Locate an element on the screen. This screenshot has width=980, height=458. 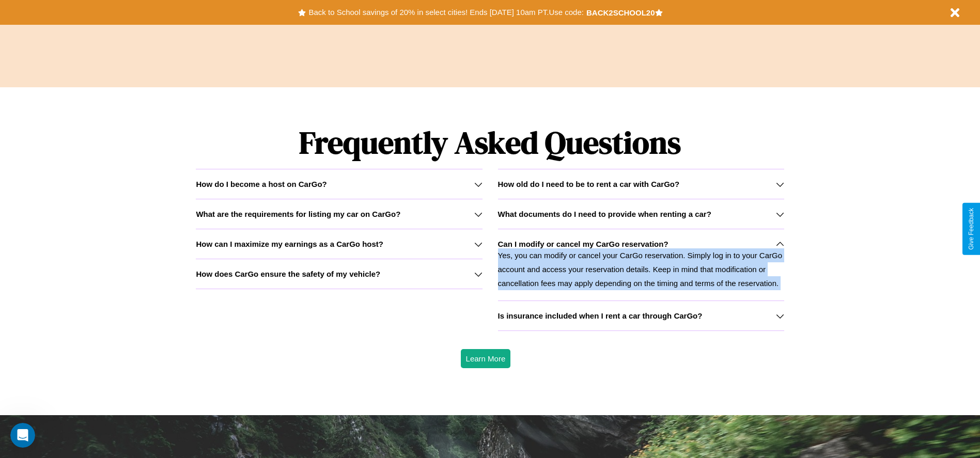
h3: How can I maximize my earnings as a CarGo host? is located at coordinates (289, 244).